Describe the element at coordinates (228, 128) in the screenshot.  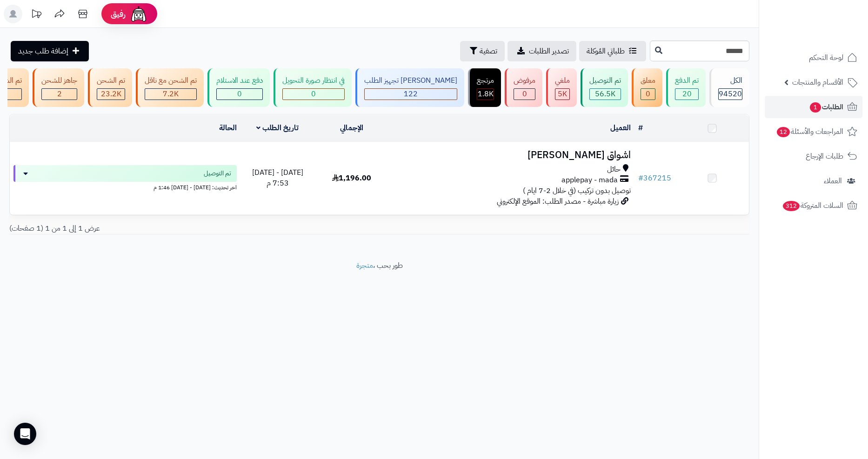
I see `a: الحالة` at that location.